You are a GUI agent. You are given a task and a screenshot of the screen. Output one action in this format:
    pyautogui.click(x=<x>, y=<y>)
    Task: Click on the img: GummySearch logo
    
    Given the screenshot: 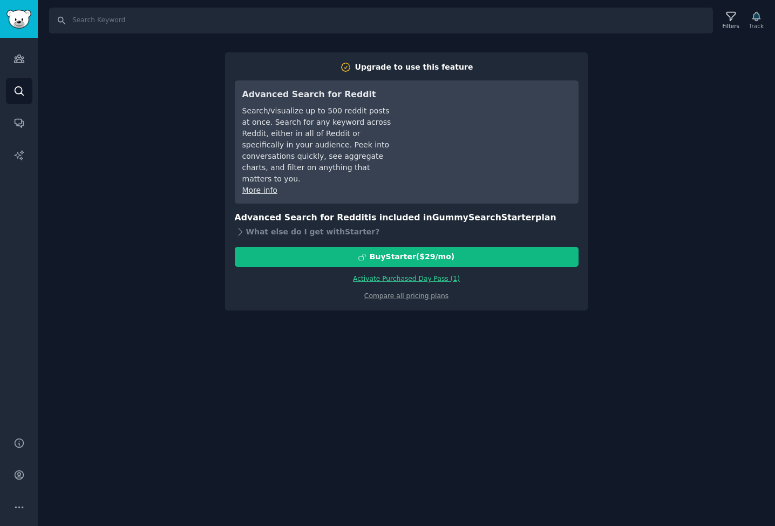 What is the action you would take?
    pyautogui.click(x=19, y=19)
    